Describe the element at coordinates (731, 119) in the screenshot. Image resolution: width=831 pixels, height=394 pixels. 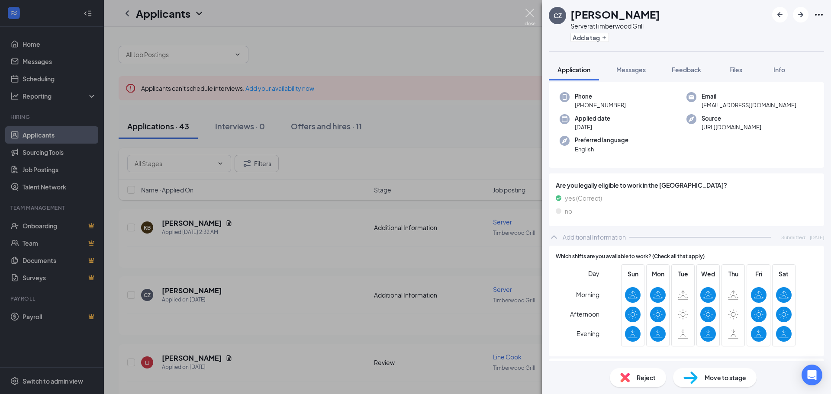
I see `span: Source` at that location.